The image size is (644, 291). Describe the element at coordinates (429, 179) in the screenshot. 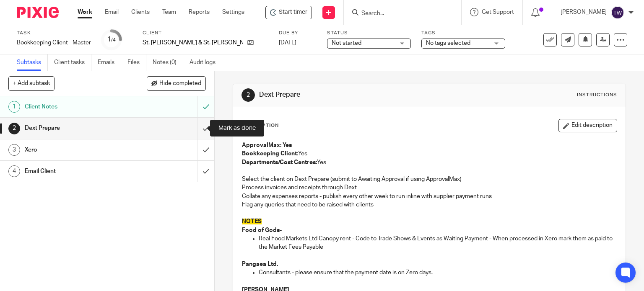

I see `p: Select the client on Dext Prepare (submit to Awaiting Approval if using ApprovalMax)` at that location.